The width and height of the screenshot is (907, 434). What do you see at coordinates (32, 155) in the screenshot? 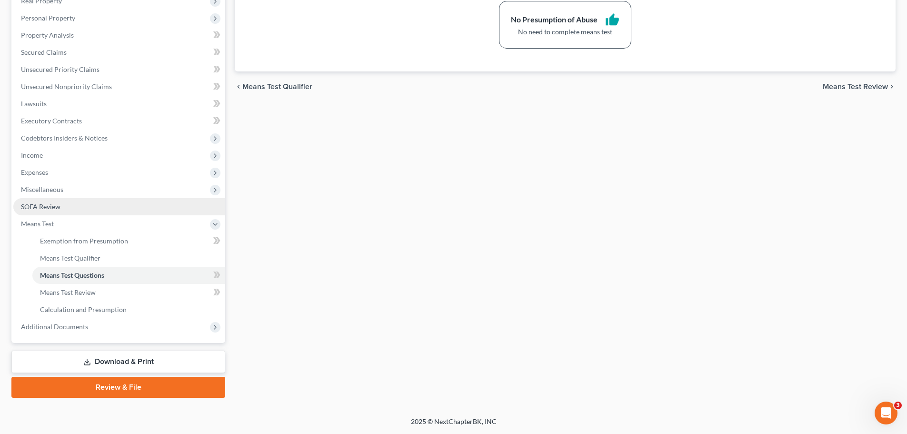
I see `span: Income` at bounding box center [32, 155].